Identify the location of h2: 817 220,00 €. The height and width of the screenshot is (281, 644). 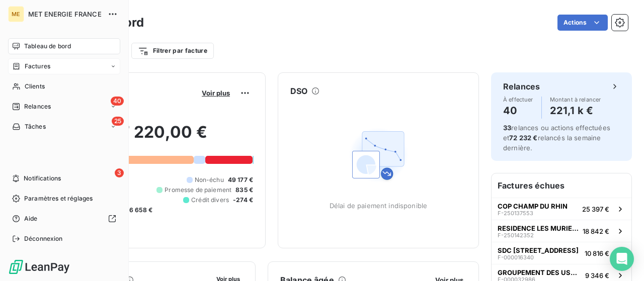
(155, 137).